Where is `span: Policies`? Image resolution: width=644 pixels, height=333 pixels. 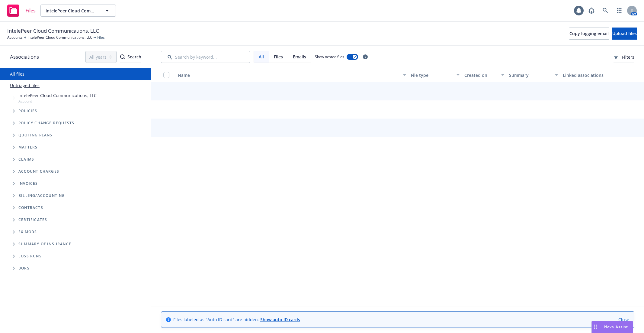 span: Policies is located at coordinates (28, 111).